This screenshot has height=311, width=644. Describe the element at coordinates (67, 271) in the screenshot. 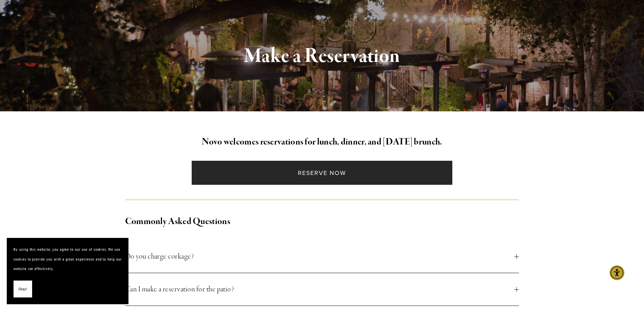

I see `section: Cookie banner` at that location.